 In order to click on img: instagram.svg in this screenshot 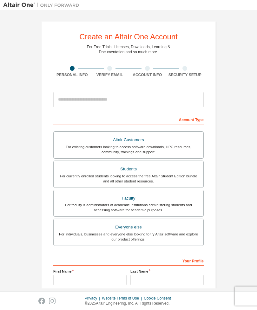, I will do `click(52, 300)`.